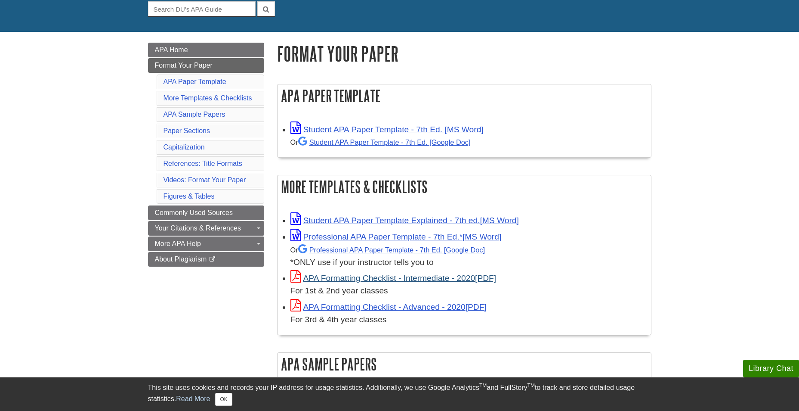  I want to click on a: APA Sample Papers, so click(195, 114).